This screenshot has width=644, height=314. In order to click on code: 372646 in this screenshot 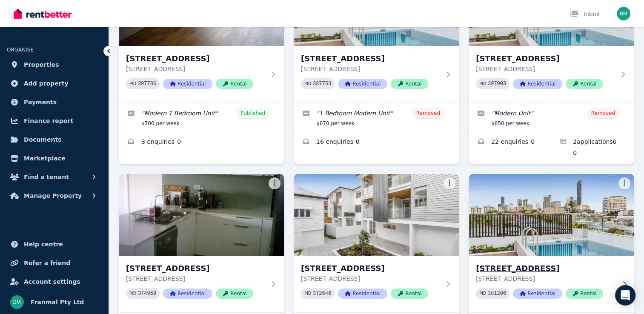, I will do `click(322, 293)`.